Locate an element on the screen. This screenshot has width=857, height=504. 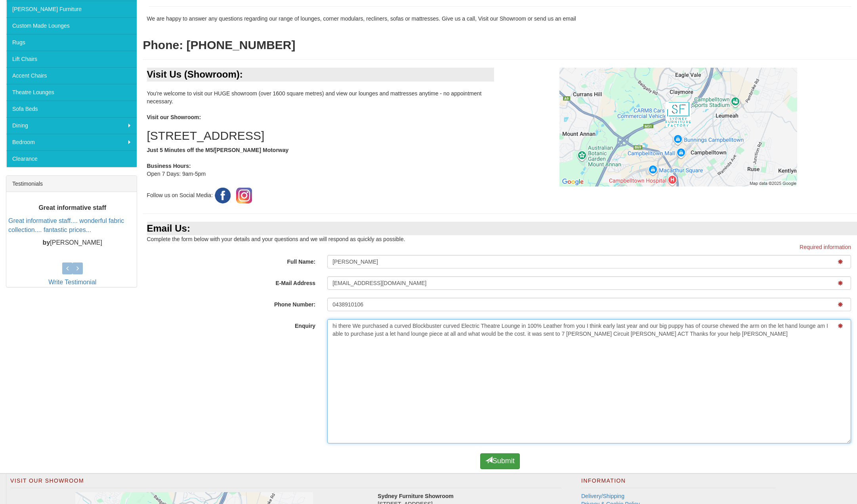
img: Click to activate map is located at coordinates (678, 127).